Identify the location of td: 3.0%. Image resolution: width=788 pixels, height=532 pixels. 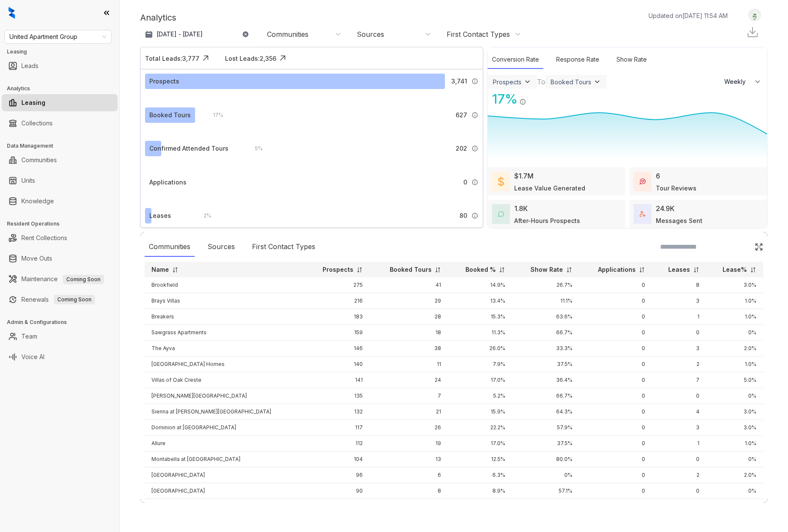
(734, 285).